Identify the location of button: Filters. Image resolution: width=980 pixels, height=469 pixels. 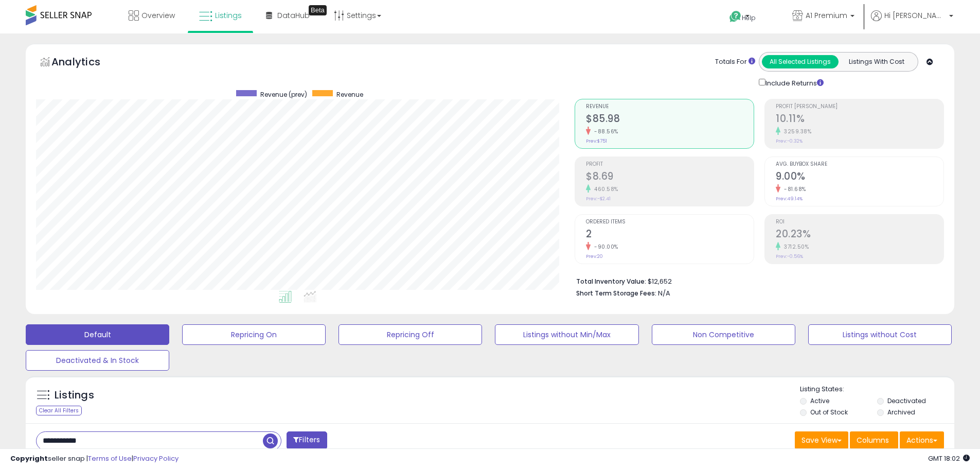
(307, 441).